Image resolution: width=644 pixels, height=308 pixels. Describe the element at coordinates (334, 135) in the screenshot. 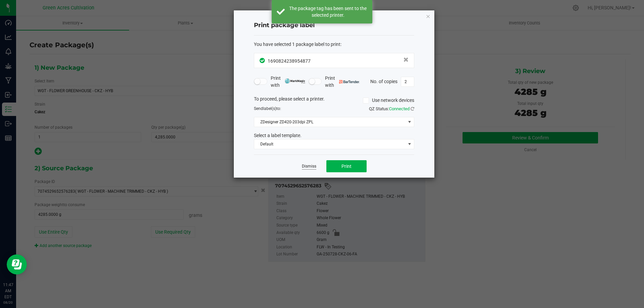

I see `div: Select a label template.` at that location.